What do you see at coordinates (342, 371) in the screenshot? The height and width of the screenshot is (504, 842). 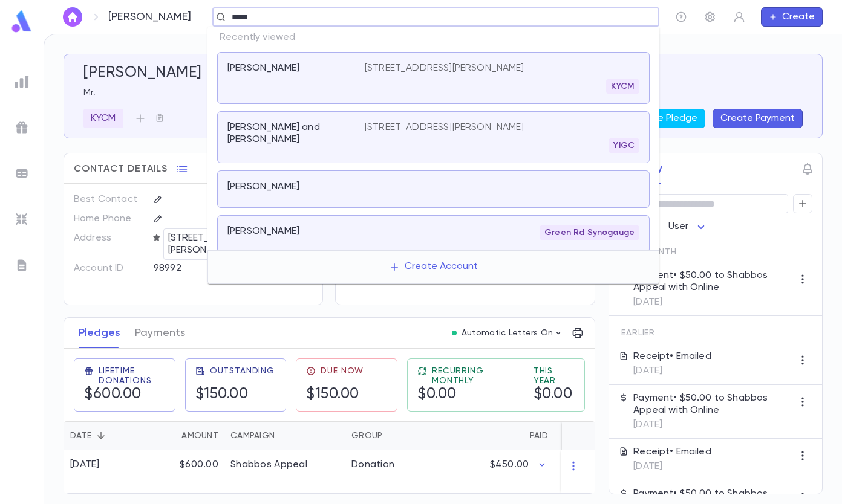 I see `span: Due Now` at bounding box center [342, 371].